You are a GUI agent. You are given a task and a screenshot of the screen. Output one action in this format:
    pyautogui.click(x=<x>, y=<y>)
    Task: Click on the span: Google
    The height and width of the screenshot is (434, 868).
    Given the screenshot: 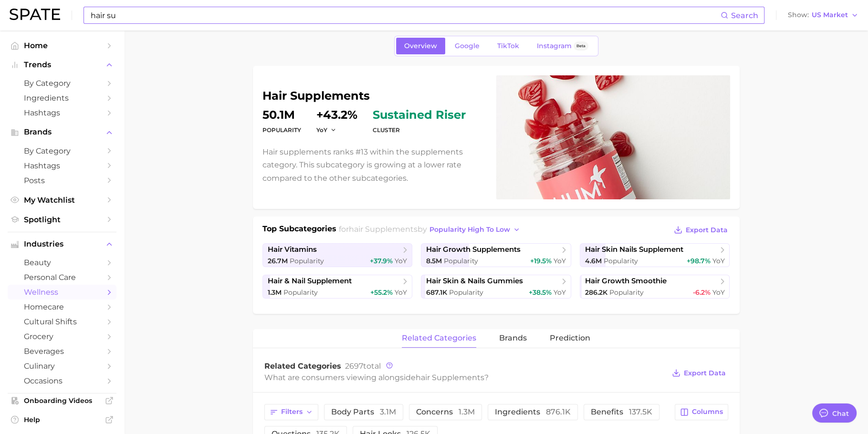 What is the action you would take?
    pyautogui.click(x=467, y=45)
    